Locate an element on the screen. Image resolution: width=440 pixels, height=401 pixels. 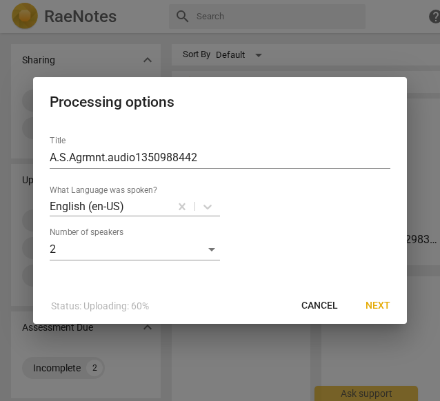
h2: Processing options is located at coordinates (220, 102).